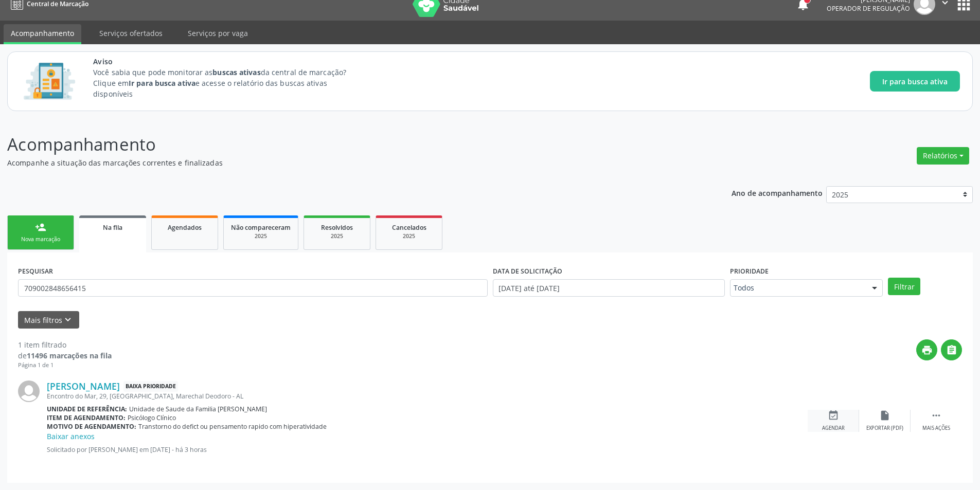 Image resolution: width=980 pixels, height=490 pixels. What do you see at coordinates (29, 392) in the screenshot?
I see `img: img` at bounding box center [29, 392].